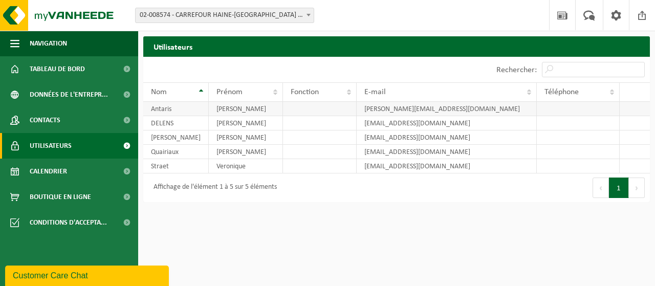  I want to click on span: Tableau de bord, so click(57, 69).